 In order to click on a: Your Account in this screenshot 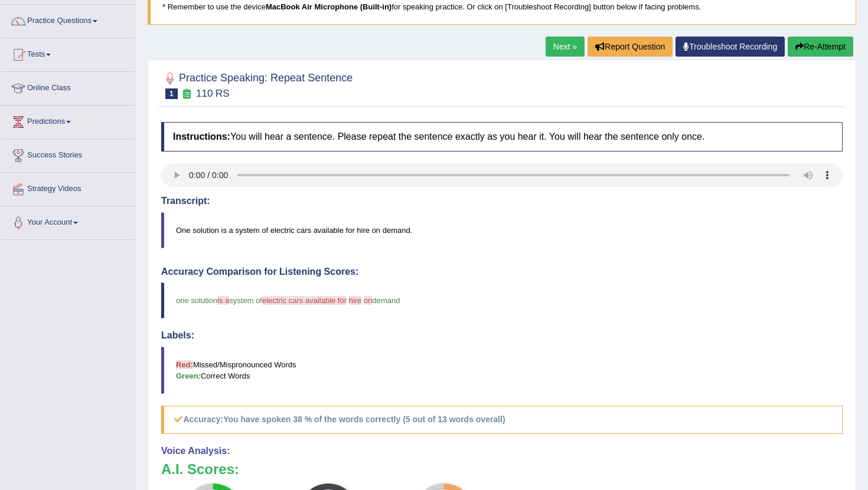, I will do `click(68, 221)`.